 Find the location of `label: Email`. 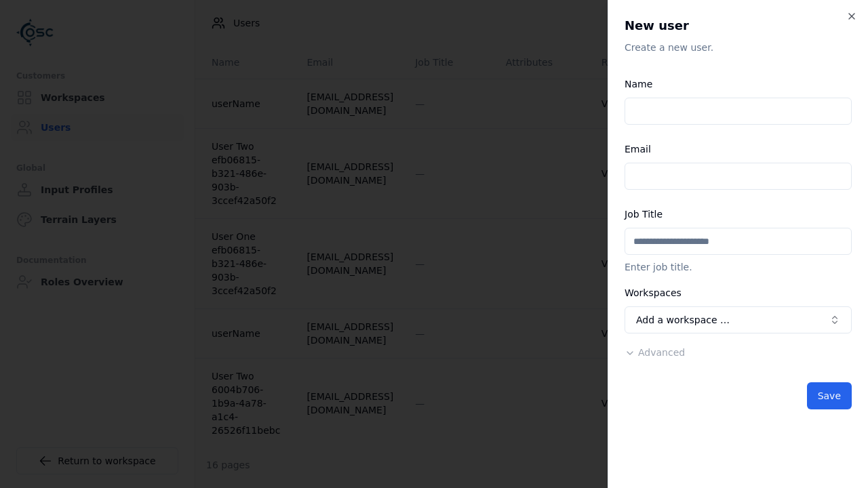

label: Email is located at coordinates (637, 149).